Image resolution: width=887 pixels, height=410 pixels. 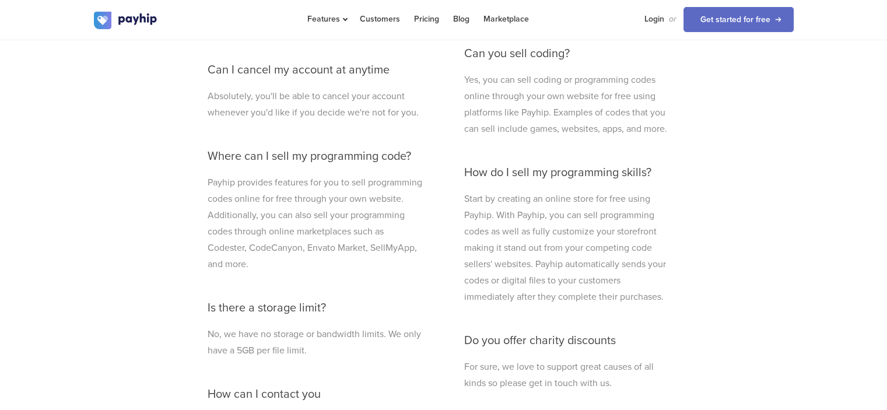 I want to click on h3: Can I cancel my account at anytime, so click(x=315, y=70).